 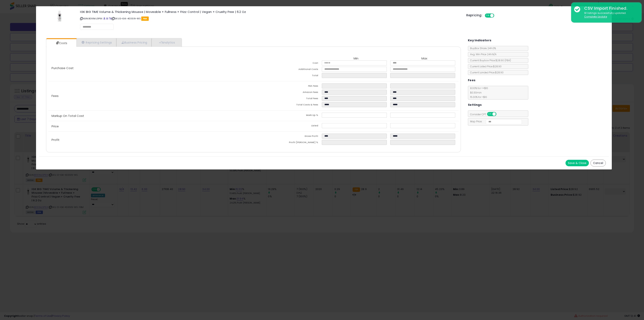 I want to click on h5: Repricing:, so click(x=475, y=15).